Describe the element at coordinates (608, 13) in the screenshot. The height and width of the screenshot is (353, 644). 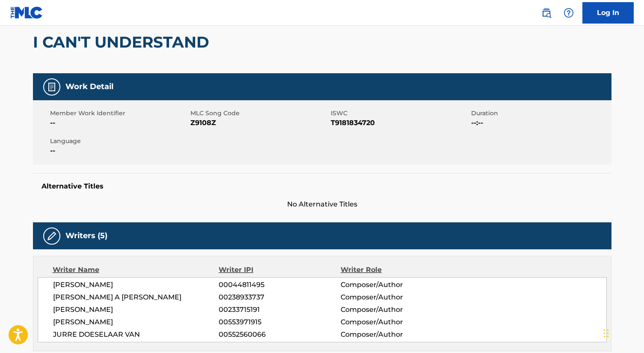
I see `a: Log In` at that location.